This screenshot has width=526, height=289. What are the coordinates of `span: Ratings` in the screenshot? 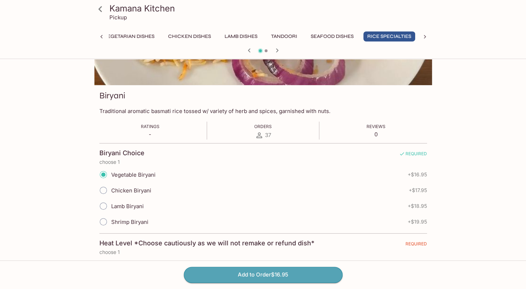 It's located at (150, 126).